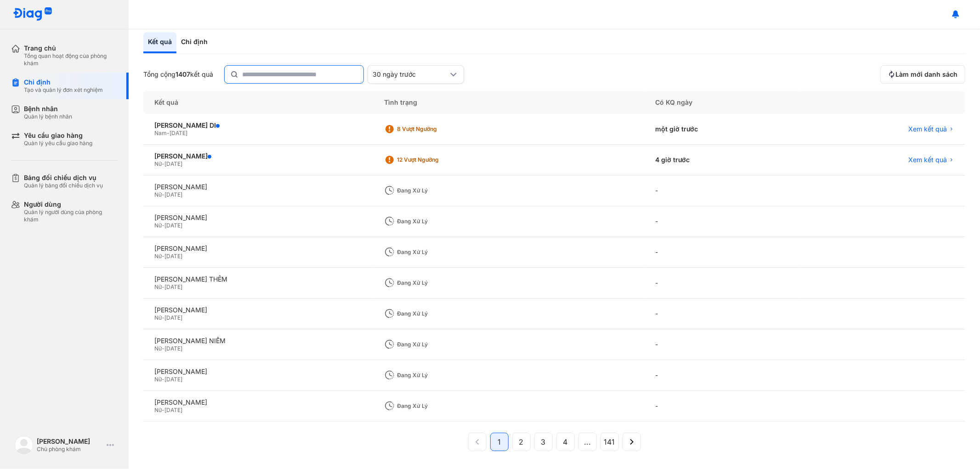 The image size is (980, 469). What do you see at coordinates (183, 74) in the screenshot?
I see `span: 1407` at bounding box center [183, 74].